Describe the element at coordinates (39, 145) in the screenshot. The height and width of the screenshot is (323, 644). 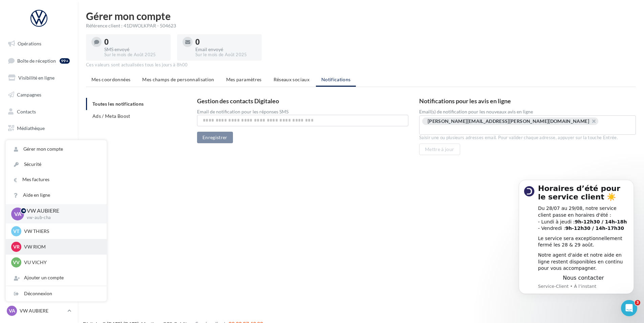
I see `a: Calendrier` at that location.